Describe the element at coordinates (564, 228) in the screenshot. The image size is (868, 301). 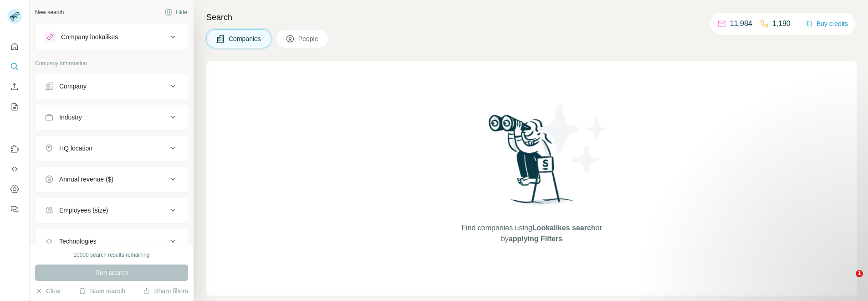
I see `span: Lookalikes search` at that location.